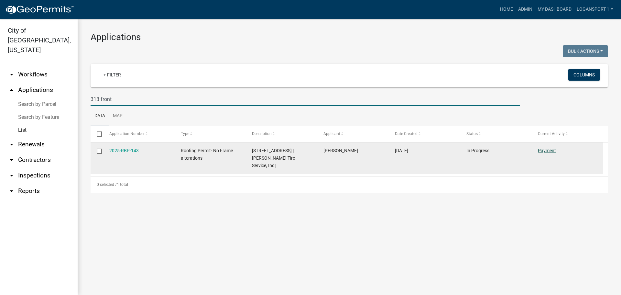 This screenshot has height=295, width=621. Describe the element at coordinates (124, 150) in the screenshot. I see `a: 2025-RBP-143` at that location.